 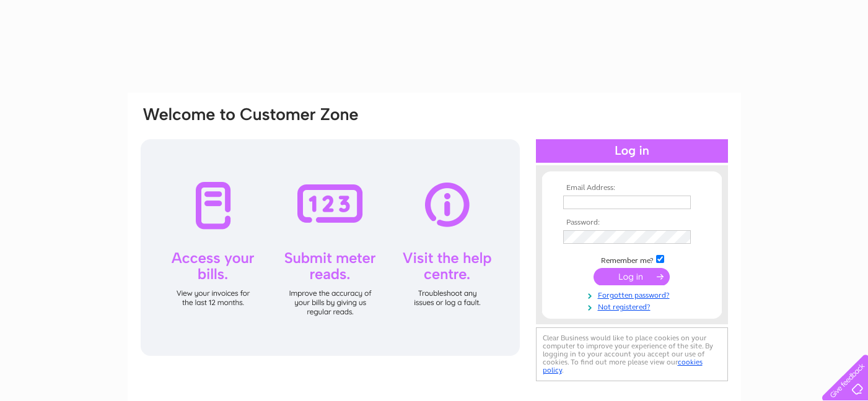 What do you see at coordinates (632, 260) in the screenshot?
I see `td: Remember me?` at bounding box center [632, 260].